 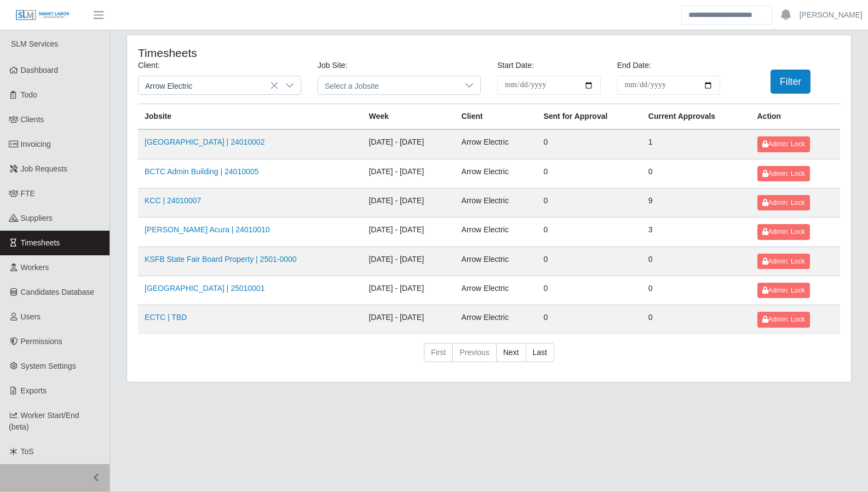 What do you see at coordinates (31, 317) in the screenshot?
I see `span: Users` at bounding box center [31, 317].